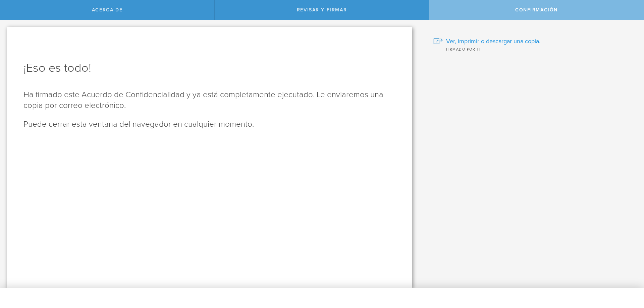 The height and width of the screenshot is (308, 644). I want to click on font: Confirmación, so click(536, 9).